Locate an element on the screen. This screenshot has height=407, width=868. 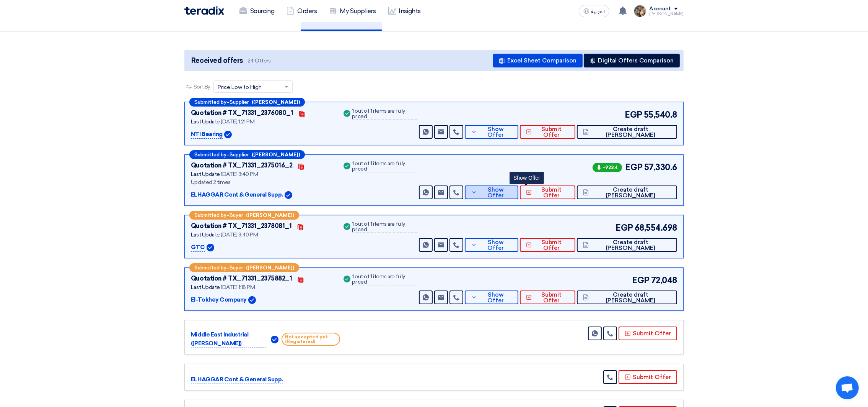
button: Digital Offers Comparison is located at coordinates (631, 60).